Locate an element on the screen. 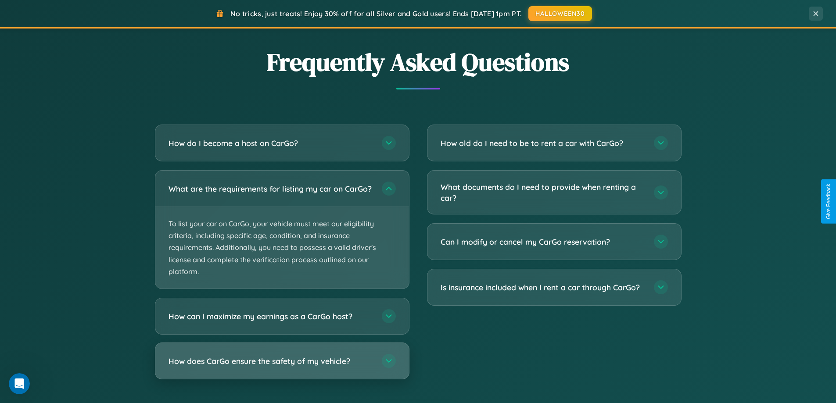  button: HALLOWEEN30 is located at coordinates (560, 14).